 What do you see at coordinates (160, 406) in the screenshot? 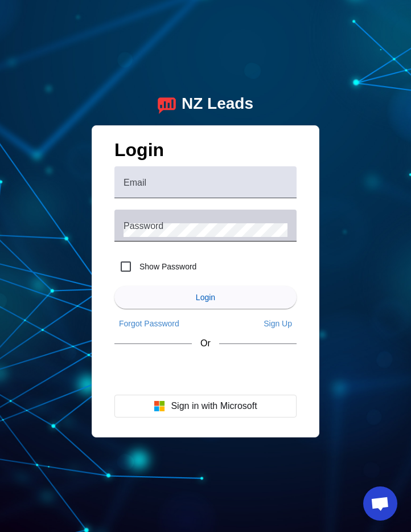
I see `img: Microsoft logo` at bounding box center [160, 406].